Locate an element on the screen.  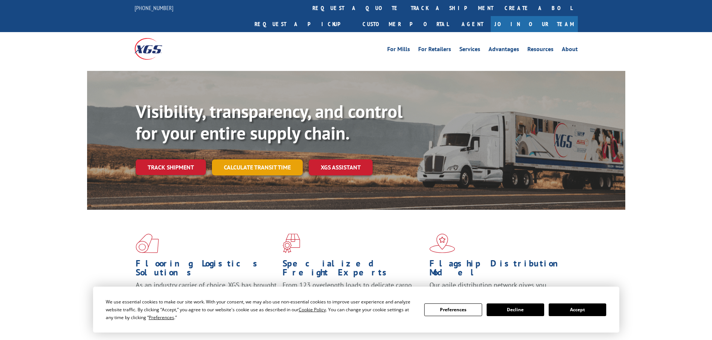
img: xgs-icon-total-supply-chain-intelligence-red is located at coordinates (147, 244).